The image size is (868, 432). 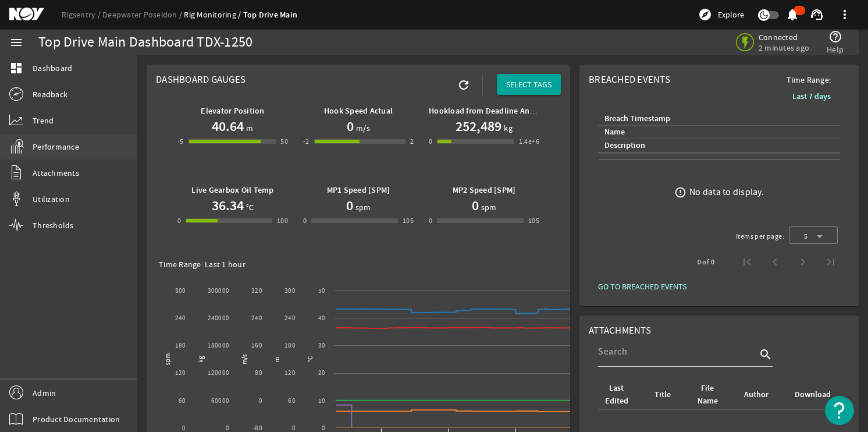 I want to click on mat-icon: dashboard, so click(x=17, y=68).